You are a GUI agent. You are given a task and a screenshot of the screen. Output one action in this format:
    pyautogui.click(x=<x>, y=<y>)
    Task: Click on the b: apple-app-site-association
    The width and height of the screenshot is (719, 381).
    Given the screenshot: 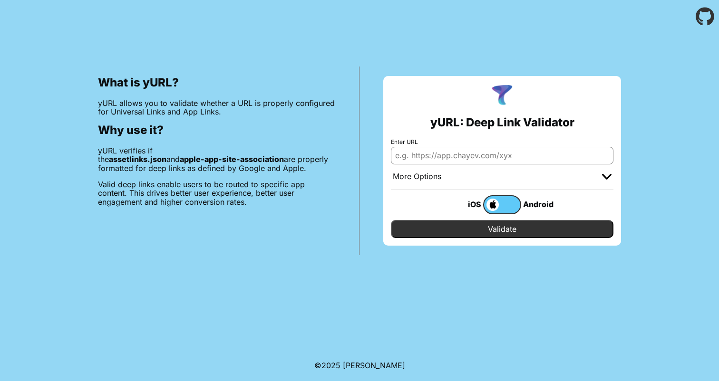 What is the action you would take?
    pyautogui.click(x=232, y=159)
    